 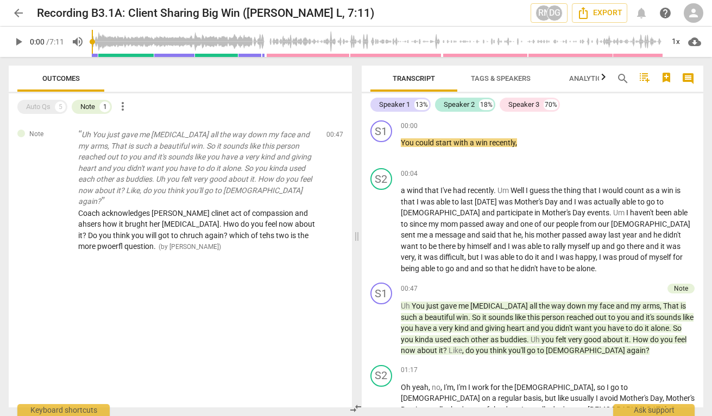 I want to click on span: his, so click(x=530, y=235).